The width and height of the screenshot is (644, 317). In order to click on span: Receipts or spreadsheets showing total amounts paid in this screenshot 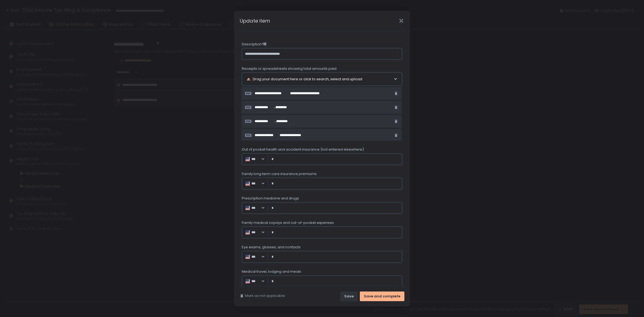, I will do `click(289, 69)`.